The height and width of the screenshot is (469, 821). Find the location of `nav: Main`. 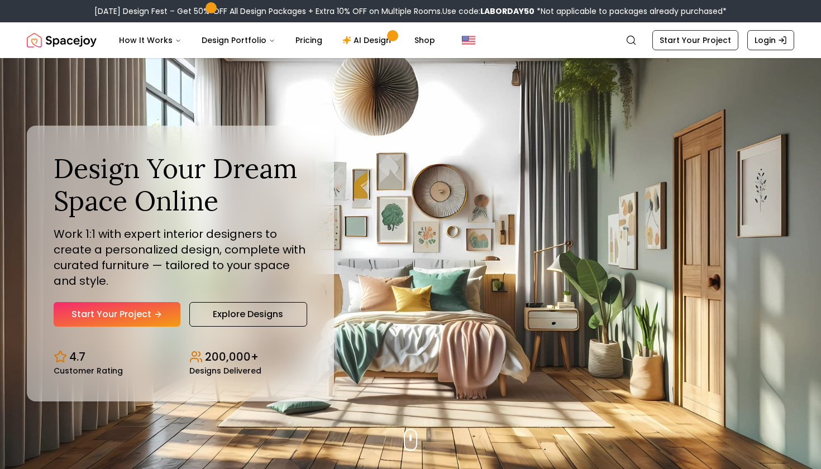

nav: Main is located at coordinates (277, 40).